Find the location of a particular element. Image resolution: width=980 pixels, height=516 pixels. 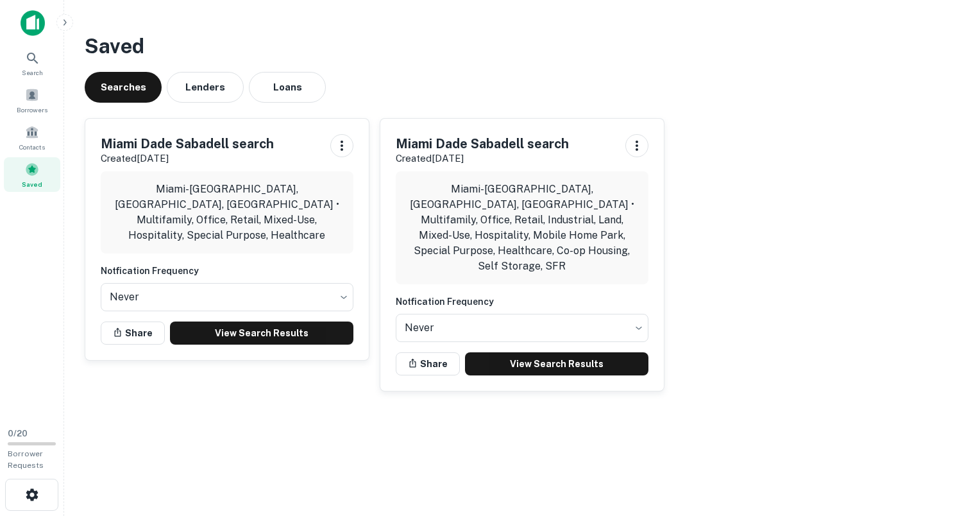

div: Saved is located at coordinates (32, 174).